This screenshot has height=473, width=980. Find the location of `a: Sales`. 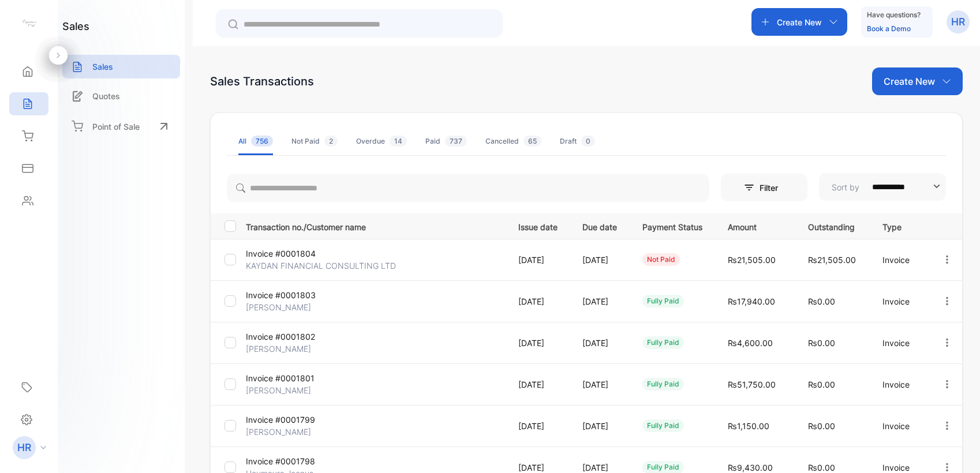

a: Sales is located at coordinates (121, 66).